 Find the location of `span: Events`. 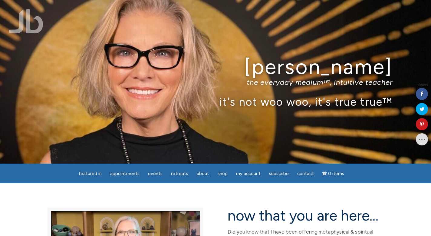

span: Events is located at coordinates (155, 173).